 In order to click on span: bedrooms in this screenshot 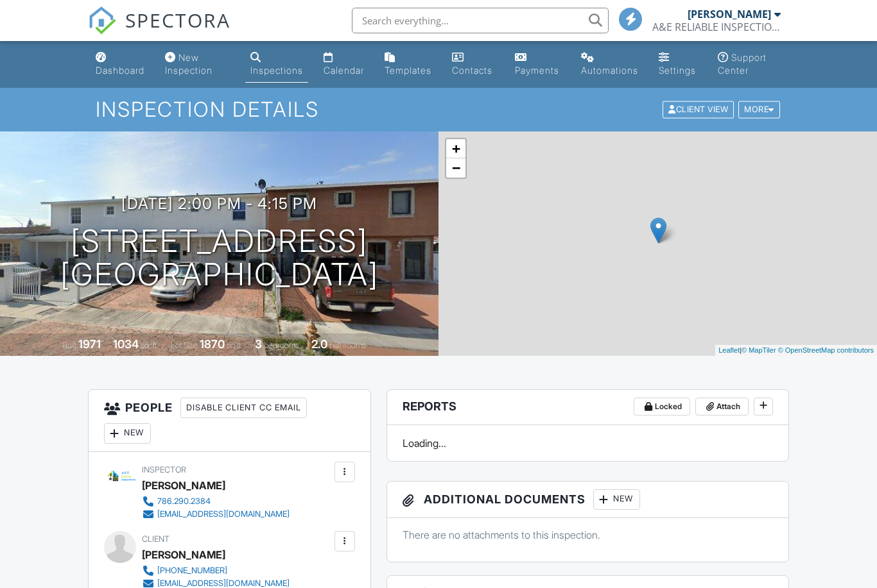, I will do `click(281, 346)`.